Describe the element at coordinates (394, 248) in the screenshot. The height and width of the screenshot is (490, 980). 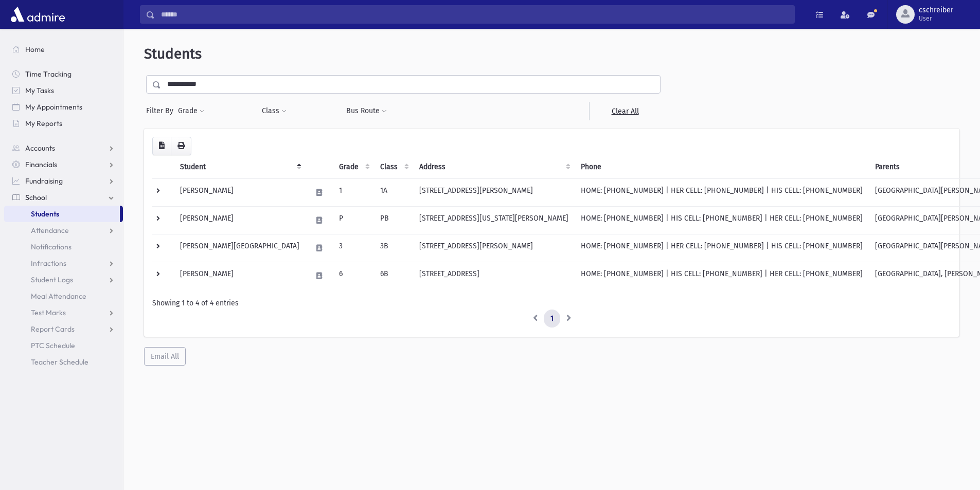
I see `td: 3B` at that location.